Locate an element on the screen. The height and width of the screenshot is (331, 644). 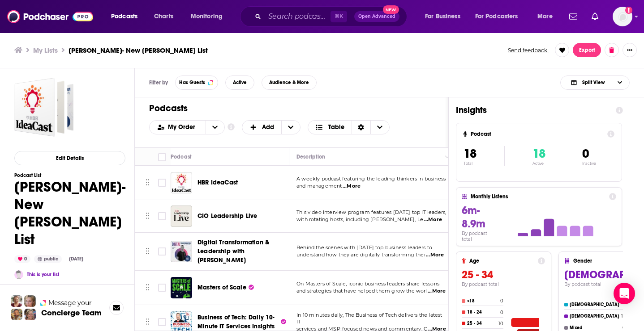
h1: Podcasts is located at coordinates (288, 108).